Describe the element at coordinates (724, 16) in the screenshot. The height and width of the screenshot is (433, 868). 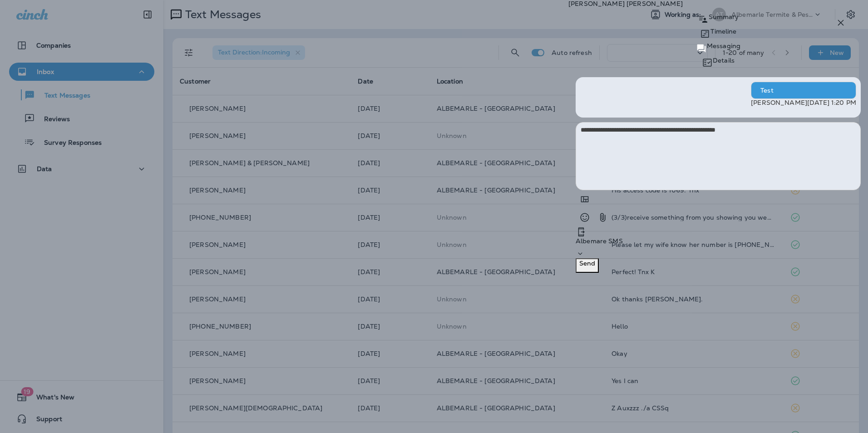
I see `p: Summary` at that location.